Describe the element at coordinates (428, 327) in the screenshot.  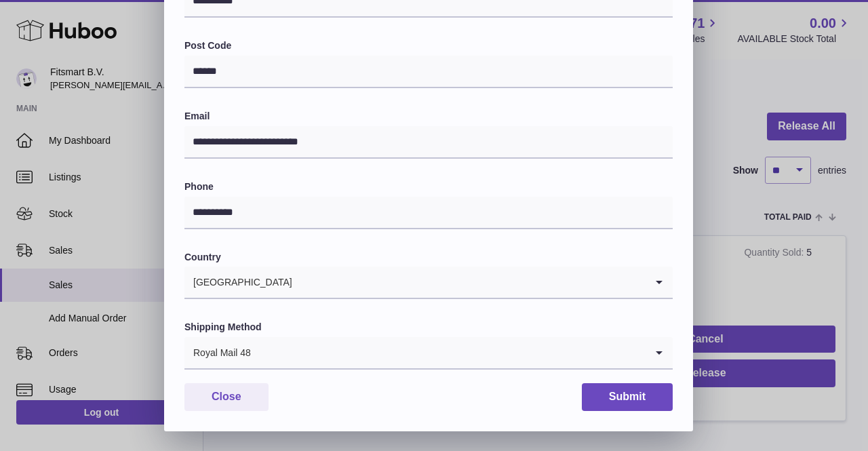
I see `label: Shipping Method` at that location.